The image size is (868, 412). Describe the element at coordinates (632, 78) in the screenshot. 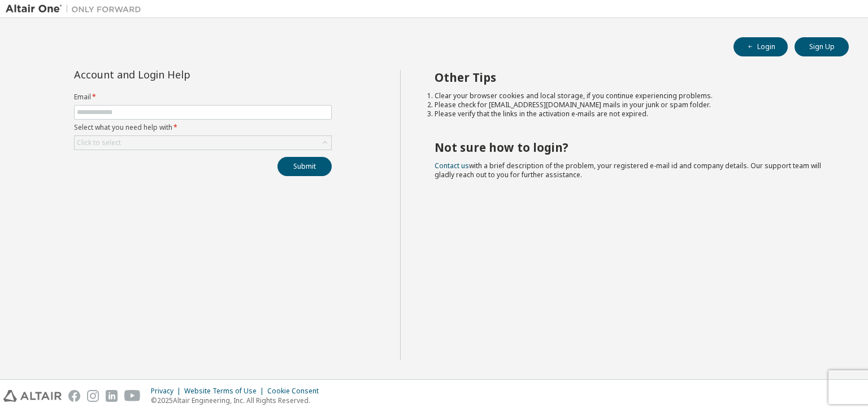

I see `h2: Other Tips` at that location.